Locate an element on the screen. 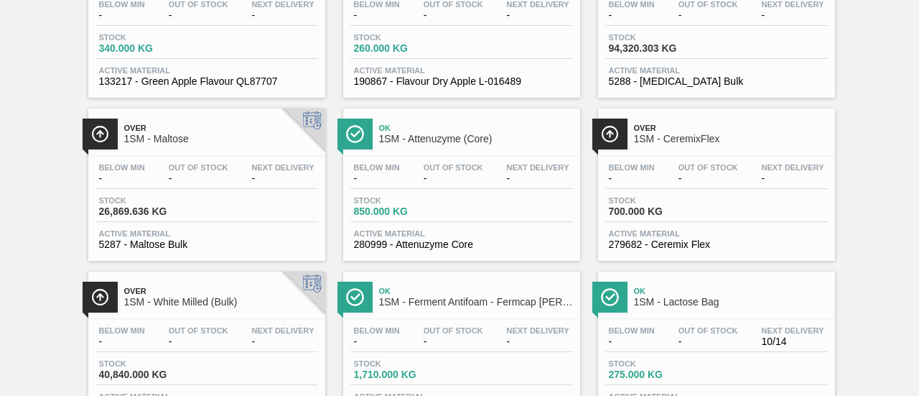 Image resolution: width=919 pixels, height=396 pixels. a: ÍconeOver1SM - MaltoseBelow Min-Out Of Stock-Next Delivery-Stock26,869.636 KGActive Material5287 ... is located at coordinates (205, 179).